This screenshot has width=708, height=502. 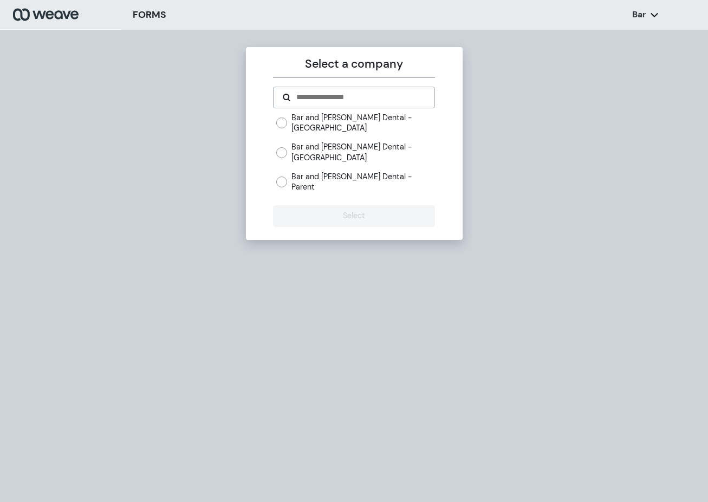 What do you see at coordinates (360, 97) in the screenshot?
I see `input: Search` at bounding box center [360, 97].